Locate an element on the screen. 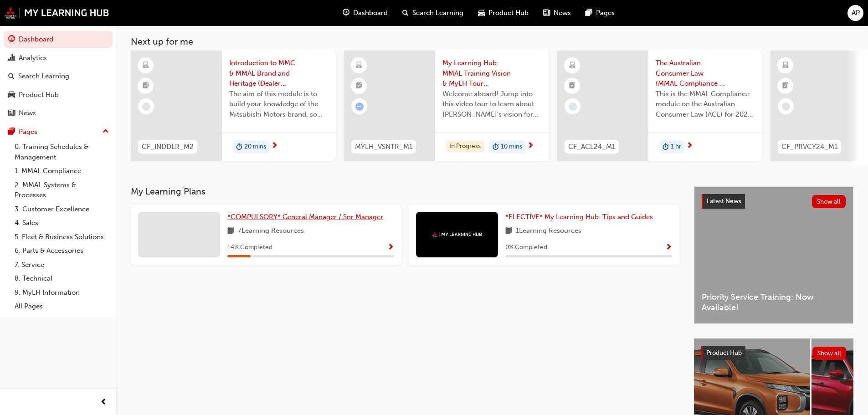 The width and height of the screenshot is (868, 415). span: 10 mins is located at coordinates (512, 146).